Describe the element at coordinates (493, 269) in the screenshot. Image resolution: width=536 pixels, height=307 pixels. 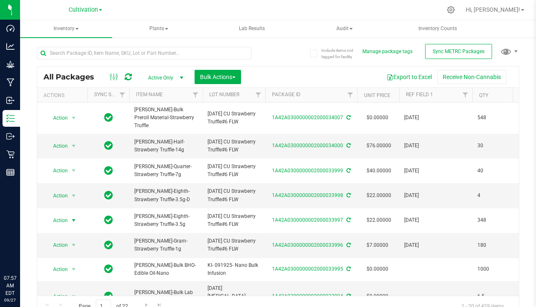
I see `span: 1000` at that location.